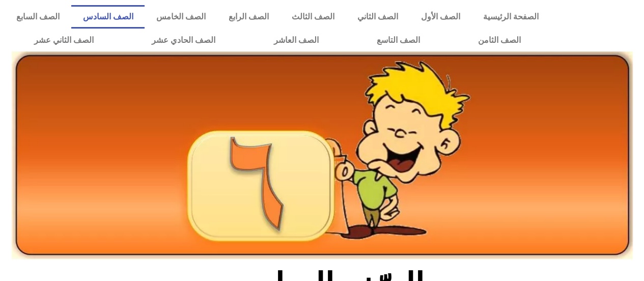  What do you see at coordinates (183, 40) in the screenshot?
I see `a: الصف الحادي عشر` at bounding box center [183, 40].